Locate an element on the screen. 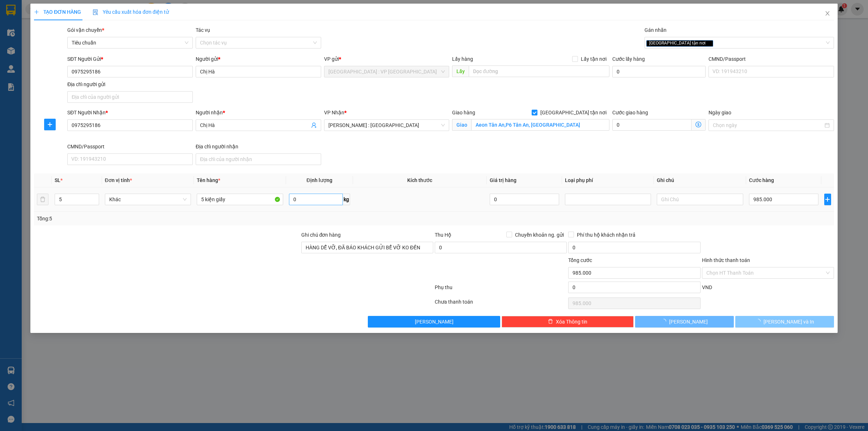  input: Ghi chú đơn hàng is located at coordinates (367, 248).